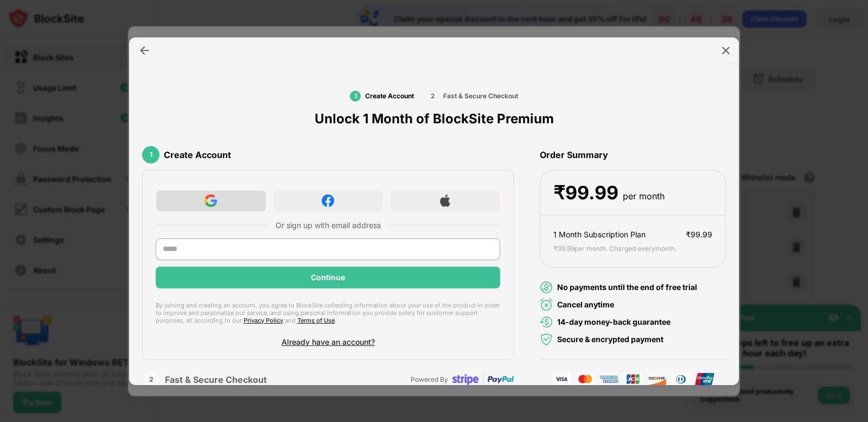 The height and width of the screenshot is (422, 868). I want to click on div: Powered By, so click(429, 379).